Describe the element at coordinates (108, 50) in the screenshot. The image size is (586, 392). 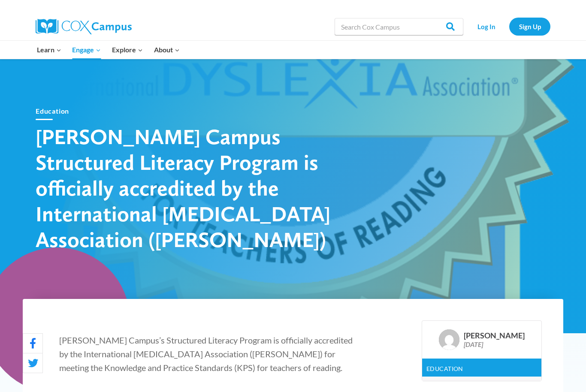
I see `nav: Primary Navigation` at that location.